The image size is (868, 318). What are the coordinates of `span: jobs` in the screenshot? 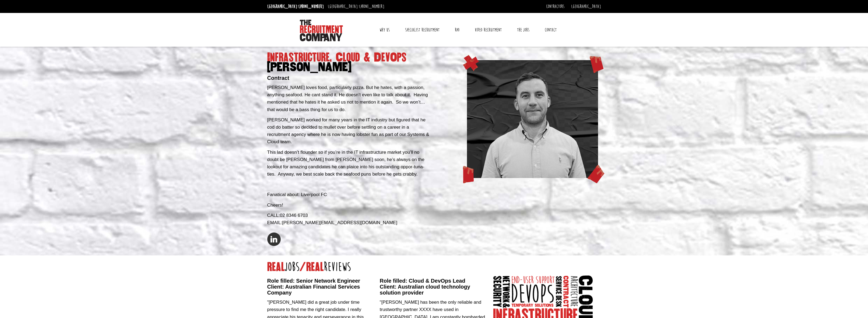 It's located at (292, 267).